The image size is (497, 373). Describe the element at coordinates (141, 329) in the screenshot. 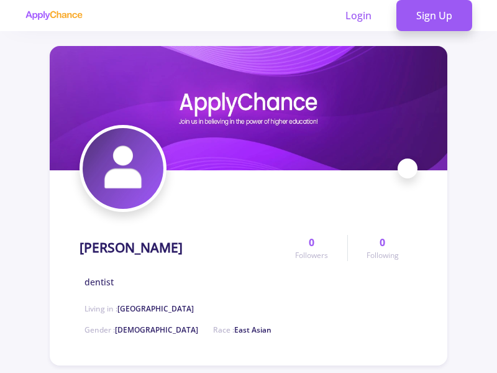

I see `span: Gender :` at that location.